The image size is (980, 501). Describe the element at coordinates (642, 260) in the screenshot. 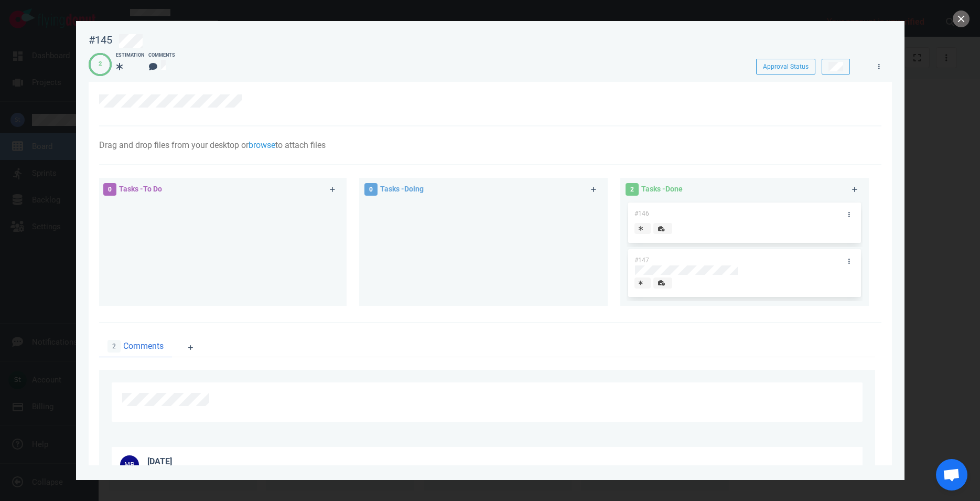

I see `span: #147` at that location.